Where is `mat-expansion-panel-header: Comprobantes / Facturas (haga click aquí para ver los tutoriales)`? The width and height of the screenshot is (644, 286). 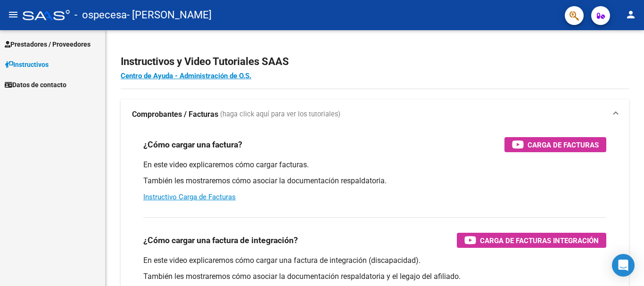 mat-expansion-panel-header: Comprobantes / Facturas (haga click aquí para ver los tutoriales) is located at coordinates (375, 114).